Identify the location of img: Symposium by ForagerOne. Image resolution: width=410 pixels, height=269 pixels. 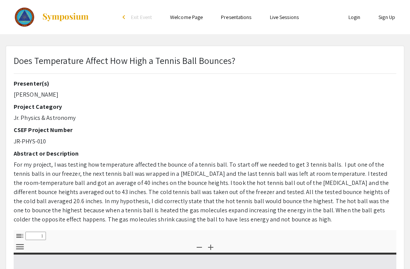
(65, 17).